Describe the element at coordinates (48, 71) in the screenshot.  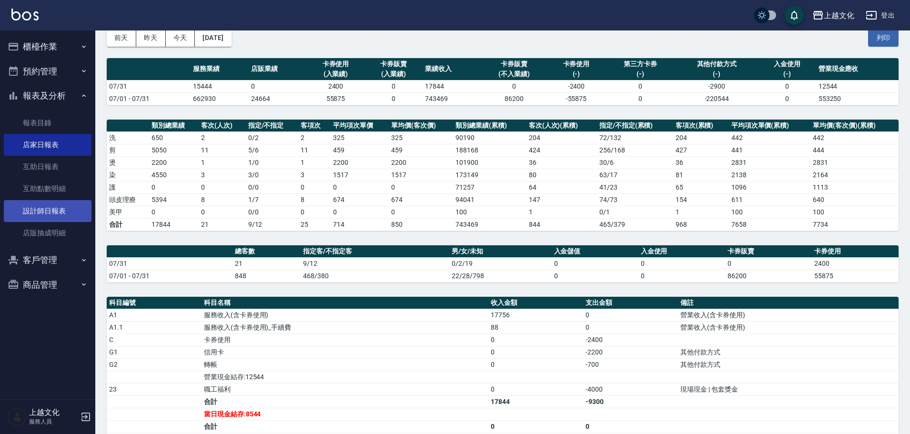
I see `button: 預約管理` at that location.